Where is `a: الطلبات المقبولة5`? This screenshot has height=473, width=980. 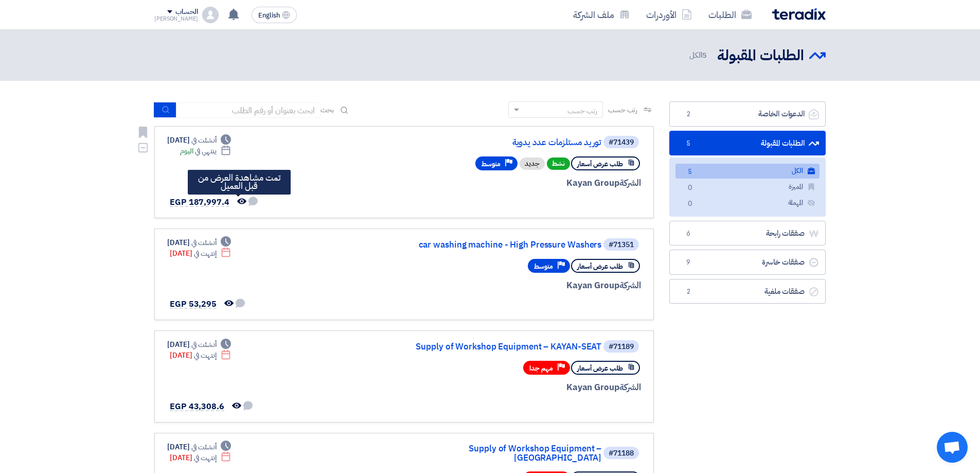 a: الطلبات المقبولة5 is located at coordinates (748, 143).